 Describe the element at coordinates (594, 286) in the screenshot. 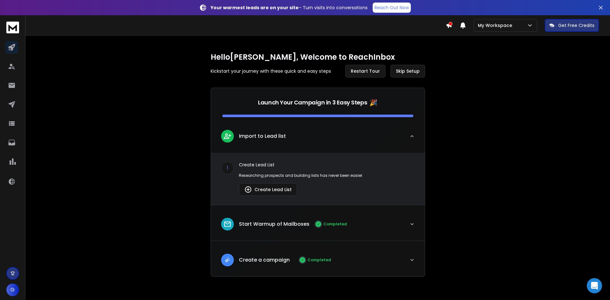

I see `div: Open Intercom Messenger` at that location.